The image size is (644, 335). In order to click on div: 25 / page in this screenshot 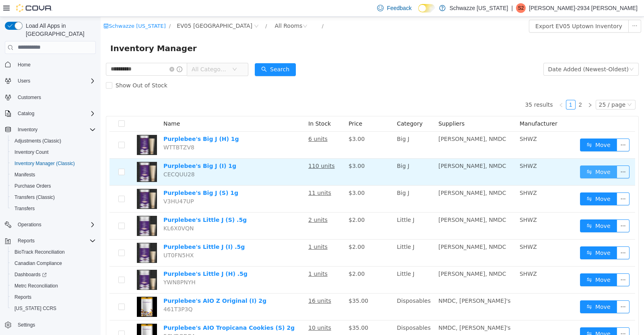, I will do `click(512, 88)`.